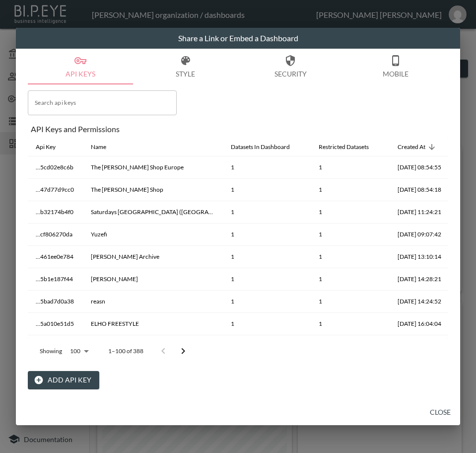 This screenshot has width=476, height=453. What do you see at coordinates (55, 167) in the screenshot?
I see `th: ...5cd02e8c6b` at bounding box center [55, 167].